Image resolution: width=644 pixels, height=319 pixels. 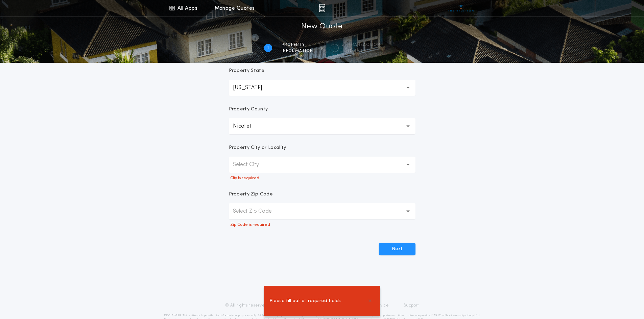 I want to click on button: Next, so click(x=397, y=249).